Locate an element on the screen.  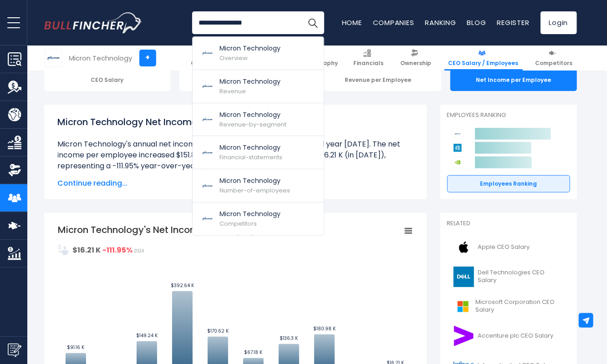
span: Number-of-employees is located at coordinates (255, 190).